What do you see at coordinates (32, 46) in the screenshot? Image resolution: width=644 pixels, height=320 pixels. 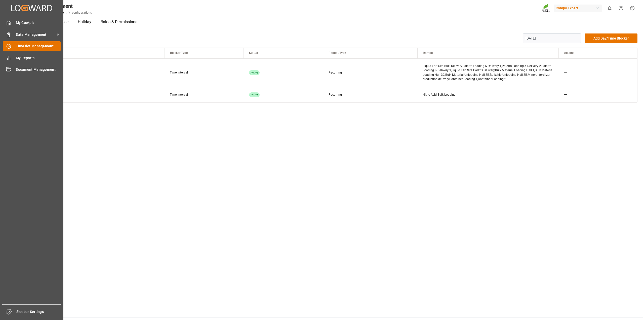 I see `a: Timeslot Management` at bounding box center [32, 46].